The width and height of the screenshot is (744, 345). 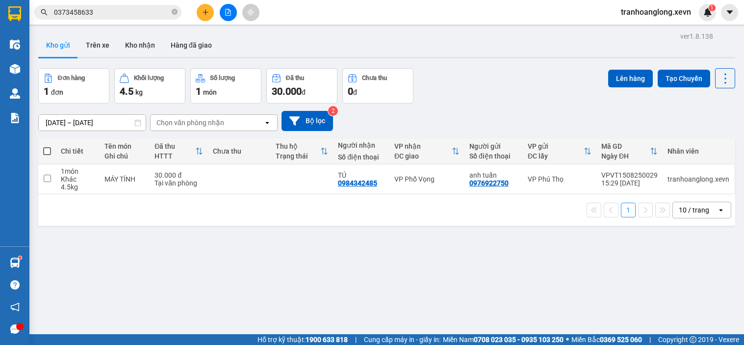 What do you see at coordinates (556, 156) in the screenshot?
I see `div: ĐC lấy` at bounding box center [556, 156].